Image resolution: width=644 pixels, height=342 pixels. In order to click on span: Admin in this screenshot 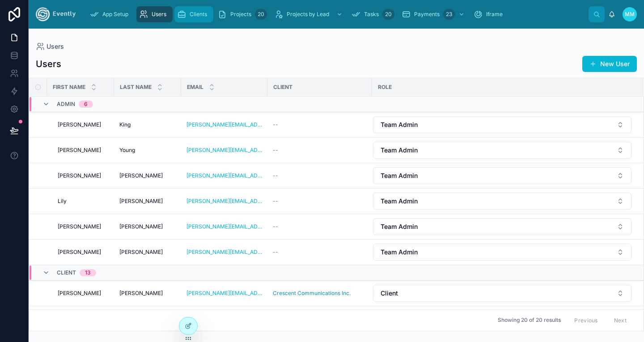, I will do `click(66, 104)`.